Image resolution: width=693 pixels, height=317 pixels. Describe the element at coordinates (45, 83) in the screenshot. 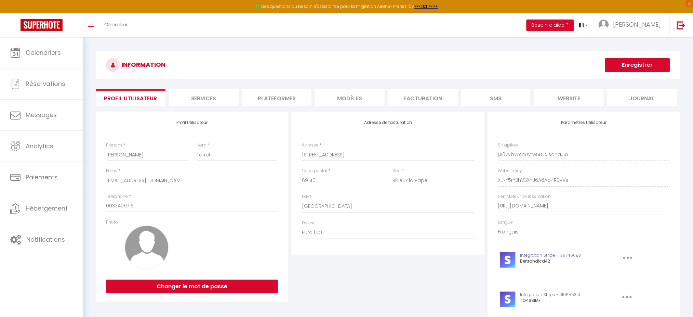

I see `span: Réservations` at that location.